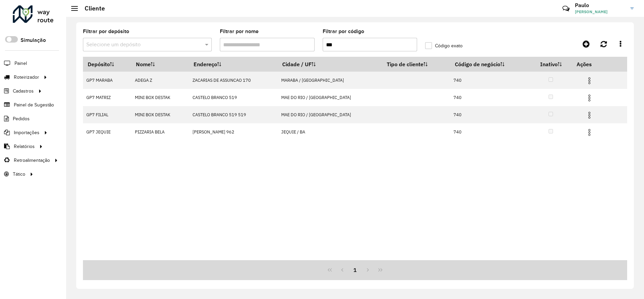 The width and height of the screenshot is (644, 299). What do you see at coordinates (600, 5) in the screenshot?
I see `h3: Paulo` at bounding box center [600, 5].